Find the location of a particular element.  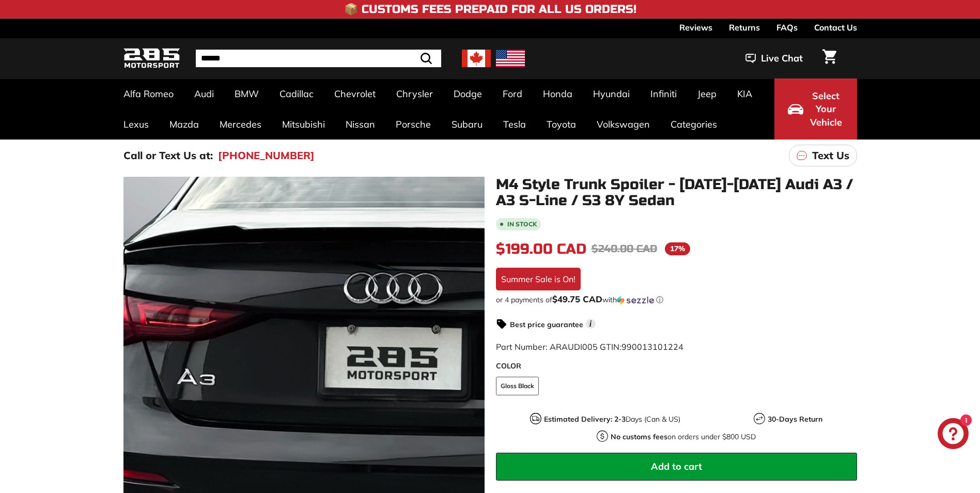

a: Mercedes is located at coordinates (240, 124).